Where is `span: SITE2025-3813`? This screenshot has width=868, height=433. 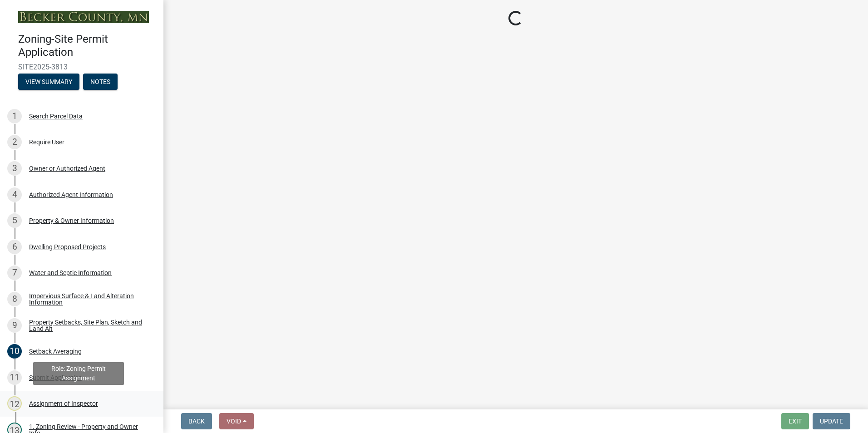
span: SITE2025-3813 is located at coordinates (82, 67).